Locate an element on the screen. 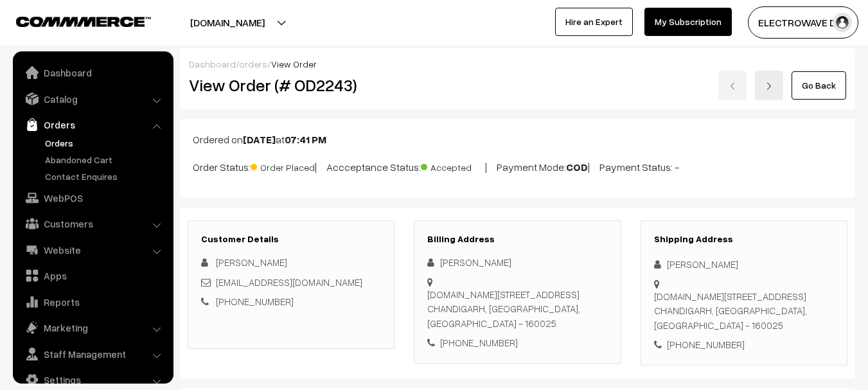 The width and height of the screenshot is (868, 390). b: COD is located at coordinates (577, 167).